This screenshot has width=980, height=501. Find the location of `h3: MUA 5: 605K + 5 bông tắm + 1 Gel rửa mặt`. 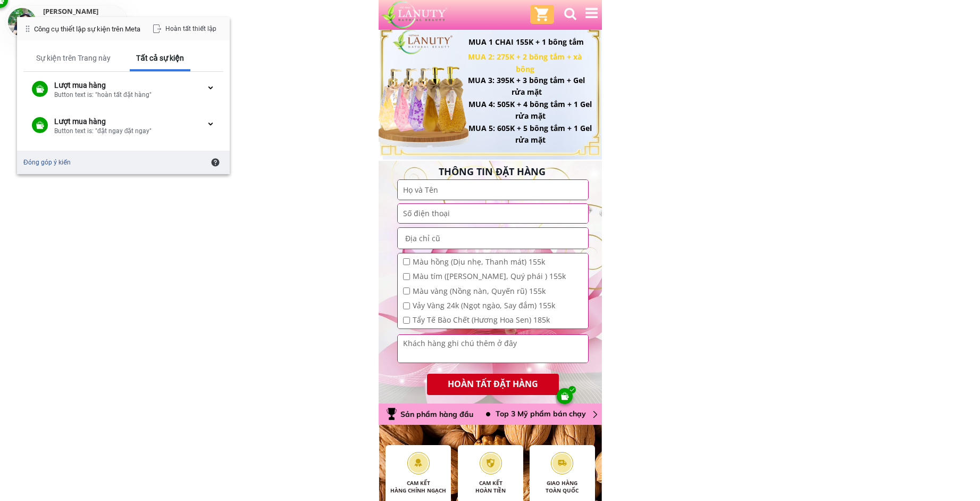

h3: MUA 5: 605K + 5 bông tắm + 1 Gel rửa mặt is located at coordinates (530, 134).